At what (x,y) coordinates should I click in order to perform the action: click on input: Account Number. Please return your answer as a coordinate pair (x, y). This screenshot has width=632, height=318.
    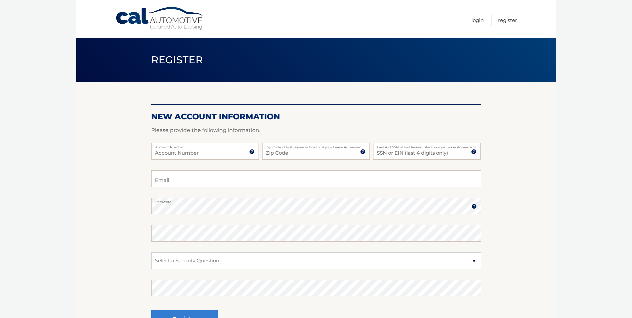
    Looking at the image, I should click on (205, 151).